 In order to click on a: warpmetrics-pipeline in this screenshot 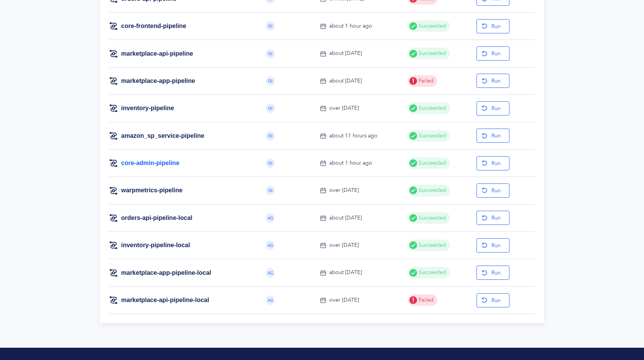, I will do `click(152, 190)`.